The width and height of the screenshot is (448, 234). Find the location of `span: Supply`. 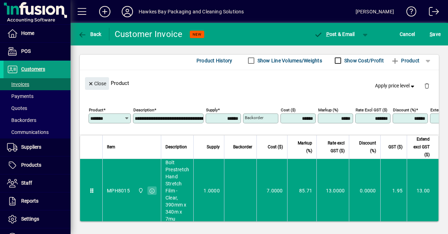

span: Supply is located at coordinates (213, 147).